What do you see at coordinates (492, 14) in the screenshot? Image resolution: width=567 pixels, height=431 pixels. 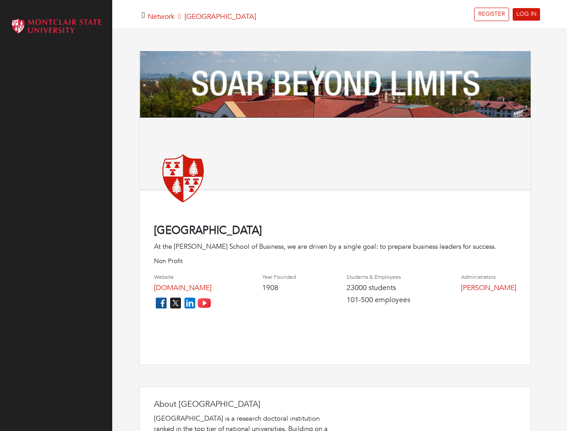 I see `a: REGISTER` at bounding box center [492, 14].